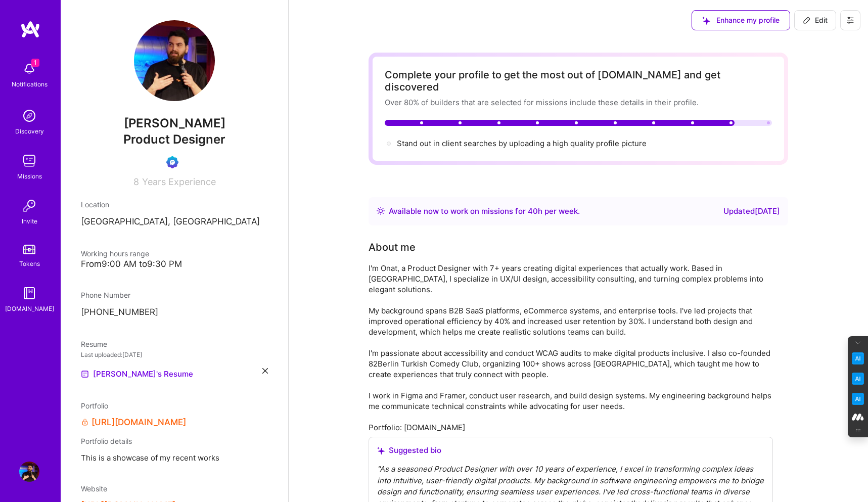  Describe the element at coordinates (85, 374) in the screenshot. I see `img: Resume` at that location.